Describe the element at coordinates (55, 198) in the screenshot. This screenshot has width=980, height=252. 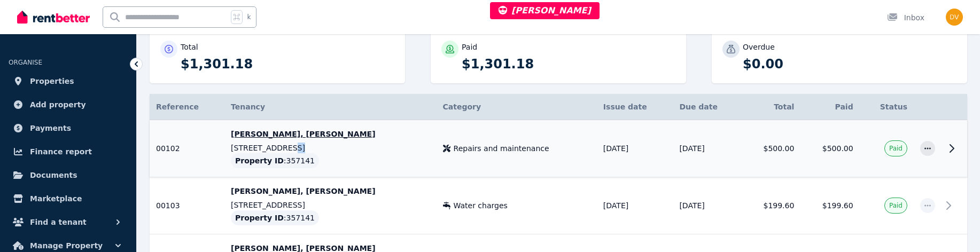
I see `span: Marketplace` at that location.